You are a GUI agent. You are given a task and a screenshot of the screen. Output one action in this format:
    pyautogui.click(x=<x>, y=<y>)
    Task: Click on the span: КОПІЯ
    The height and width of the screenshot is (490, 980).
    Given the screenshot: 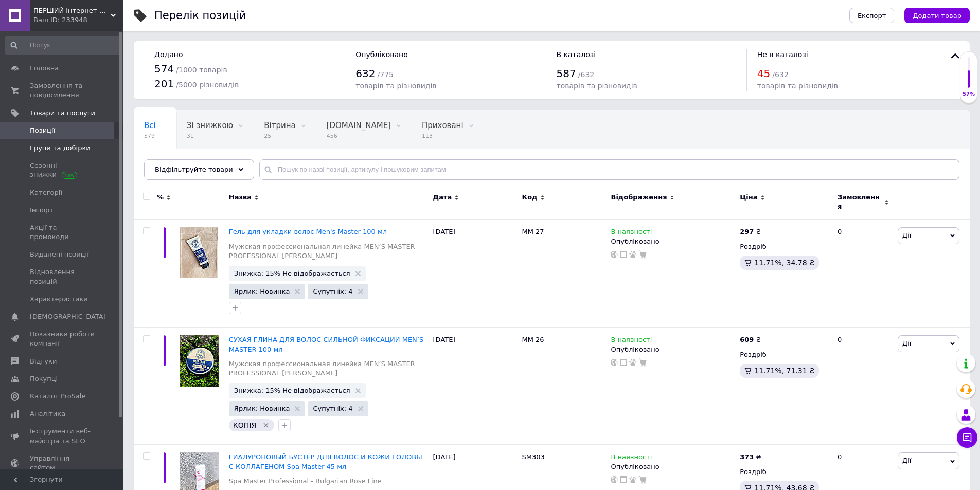 What is the action you would take?
    pyautogui.click(x=244, y=426)
    